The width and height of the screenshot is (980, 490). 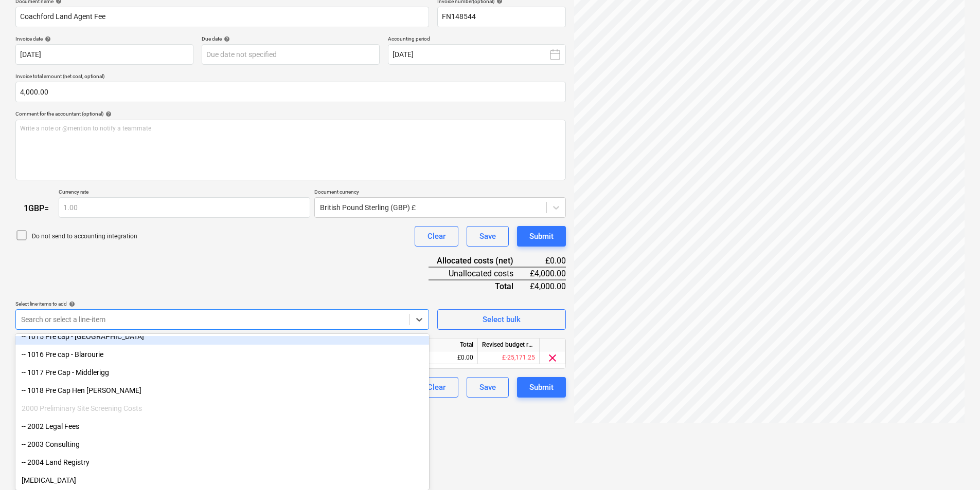 I want to click on div: Comment for the accountant (optional), so click(x=291, y=114).